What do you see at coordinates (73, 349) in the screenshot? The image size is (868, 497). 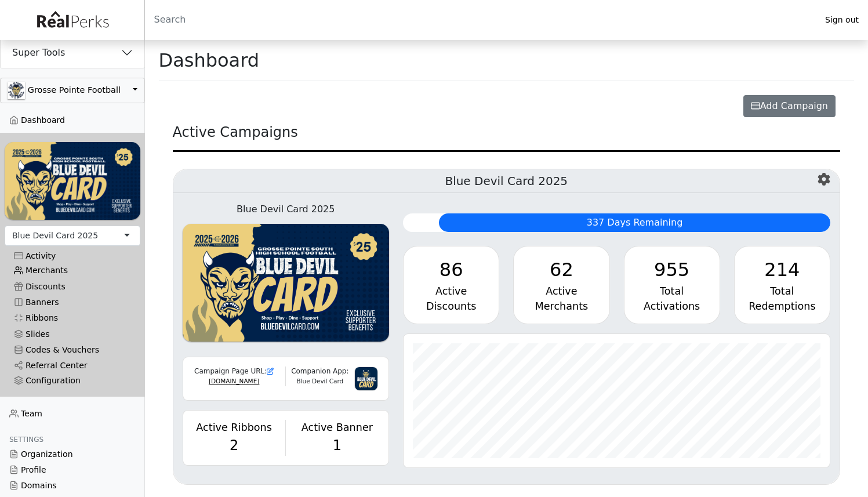 I see `a: Codes & Vouchers` at bounding box center [73, 349].